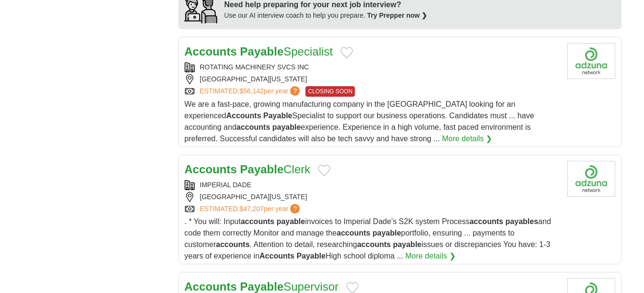  What do you see at coordinates (261, 286) in the screenshot?
I see `a: Accounts PayableSupervisor` at bounding box center [261, 286].